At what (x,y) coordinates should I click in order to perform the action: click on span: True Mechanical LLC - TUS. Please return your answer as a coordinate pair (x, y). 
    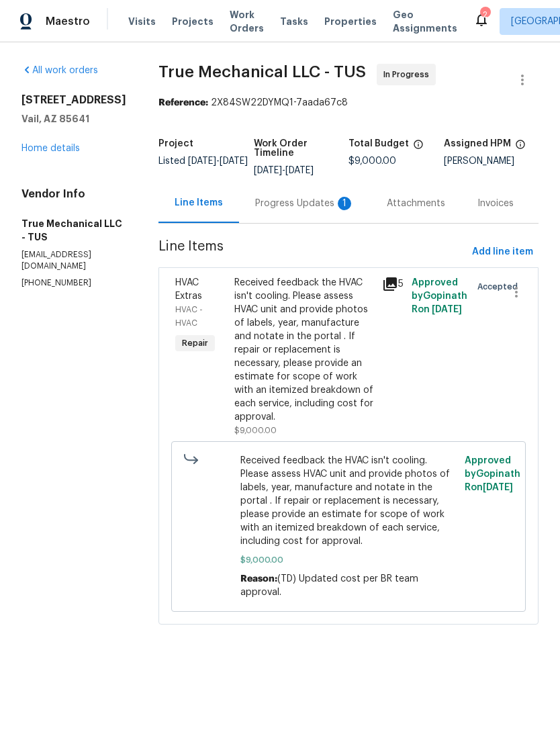
    Looking at the image, I should click on (262, 72).